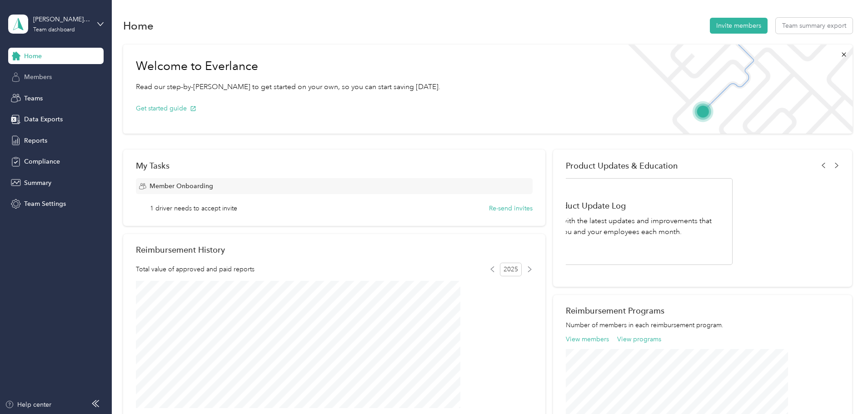 Image resolution: width=868 pixels, height=414 pixels. I want to click on span: Teams, so click(33, 98).